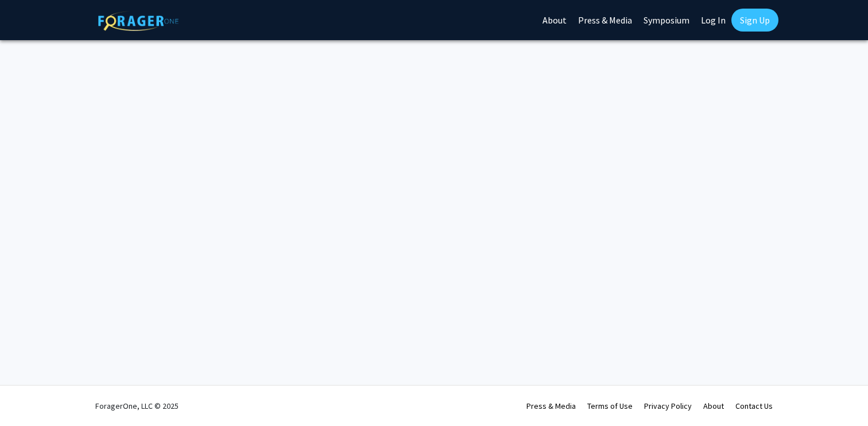 This screenshot has height=426, width=868. Describe the element at coordinates (754, 406) in the screenshot. I see `a: Contact Us` at that location.